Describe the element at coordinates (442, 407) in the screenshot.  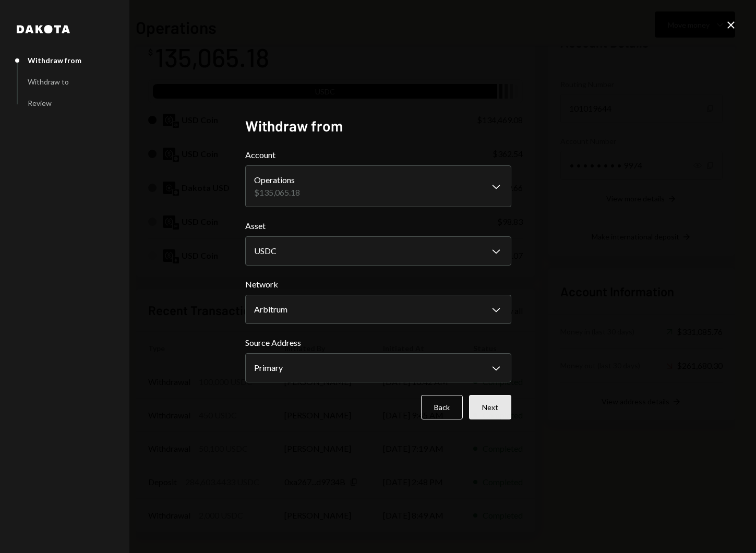
I see `button: Back` at that location.